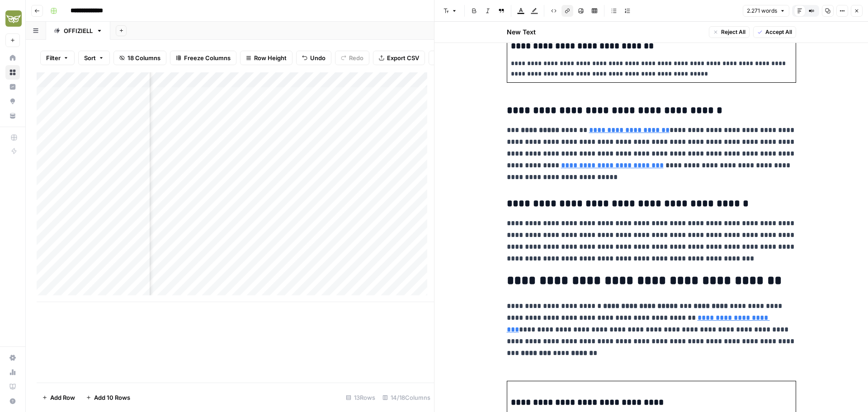  Describe the element at coordinates (399, 57) in the screenshot. I see `button: Export CSV` at that location.